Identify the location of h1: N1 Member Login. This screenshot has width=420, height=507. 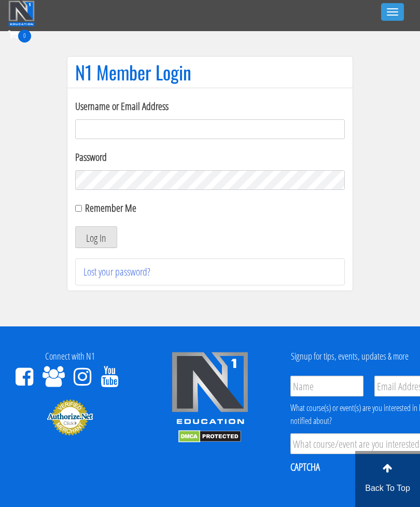
(210, 72).